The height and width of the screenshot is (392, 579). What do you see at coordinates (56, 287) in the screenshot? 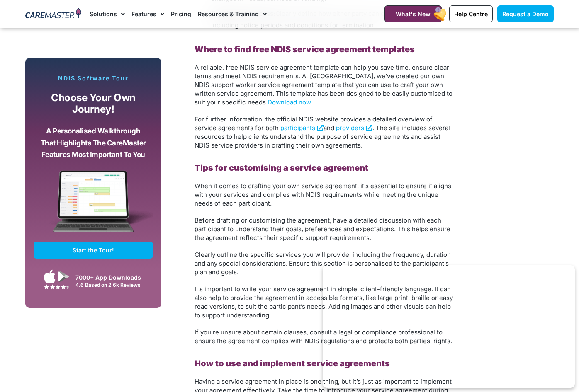
I see `img: Google Play Store App Review Stars` at bounding box center [56, 287].